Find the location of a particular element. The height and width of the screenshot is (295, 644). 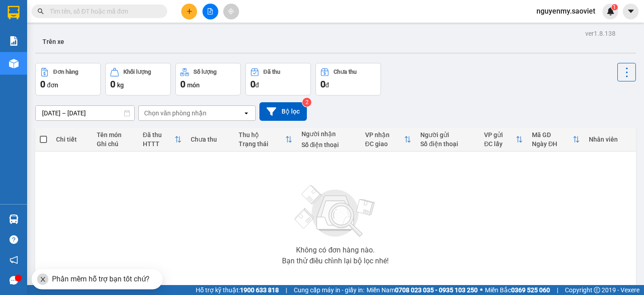

span: aim is located at coordinates (231, 11).